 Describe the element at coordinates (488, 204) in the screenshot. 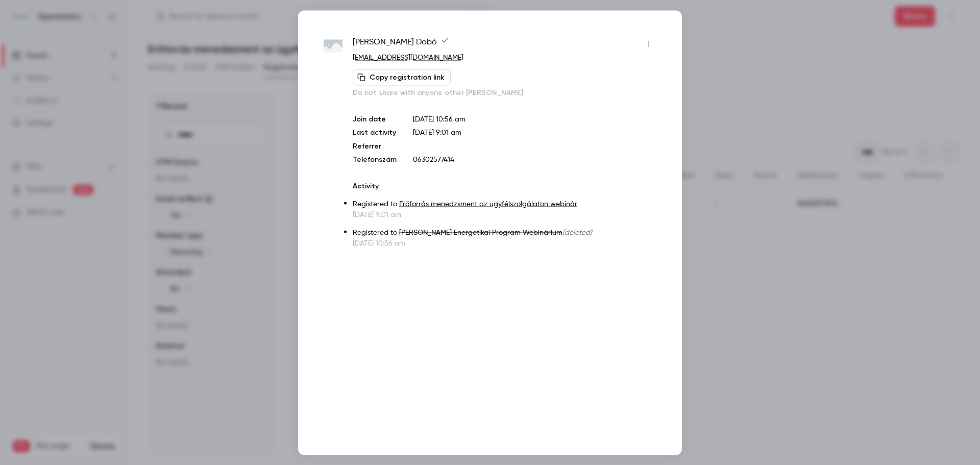

I see `a: Erőforrás menedzsment az ügyfélszolgálaton webinár` at that location.